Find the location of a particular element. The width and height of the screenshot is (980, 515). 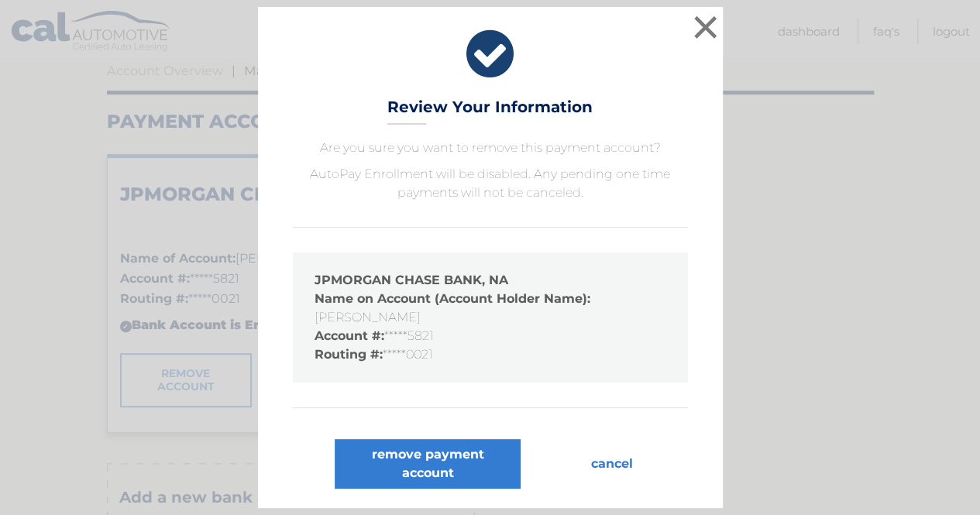

strong: Routing #: is located at coordinates (349, 354).